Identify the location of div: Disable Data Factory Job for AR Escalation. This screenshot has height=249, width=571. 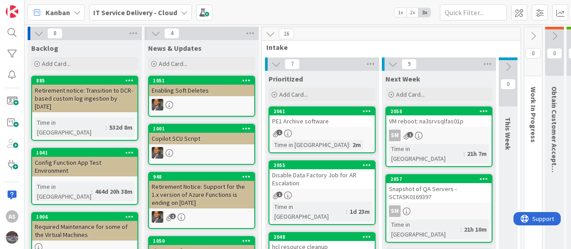
(322, 179).